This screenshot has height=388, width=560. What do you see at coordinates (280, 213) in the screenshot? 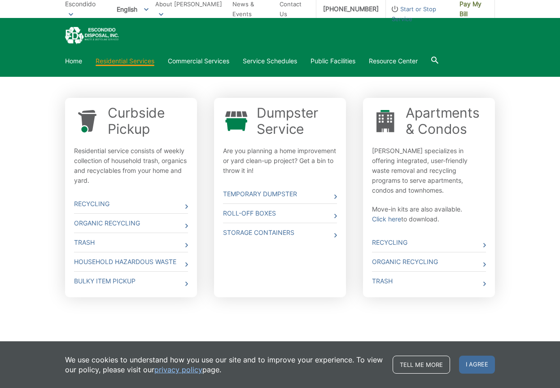
I see `a: Roll-Off Boxes` at bounding box center [280, 213].